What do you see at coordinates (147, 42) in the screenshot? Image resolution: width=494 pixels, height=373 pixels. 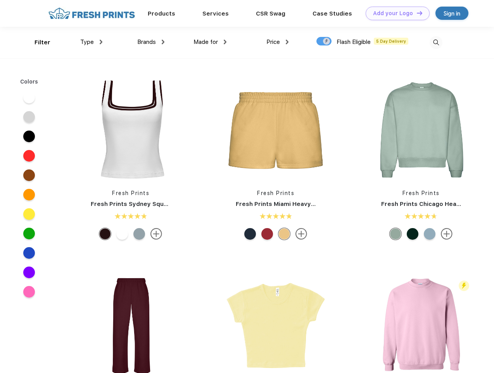 I see `span: Brands` at bounding box center [147, 42].